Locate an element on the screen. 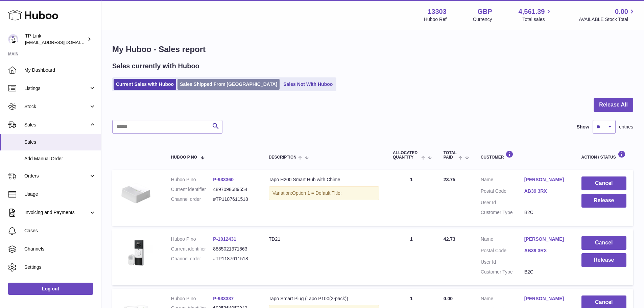 The image size is (644, 308). span: Orders is located at coordinates (56, 176).